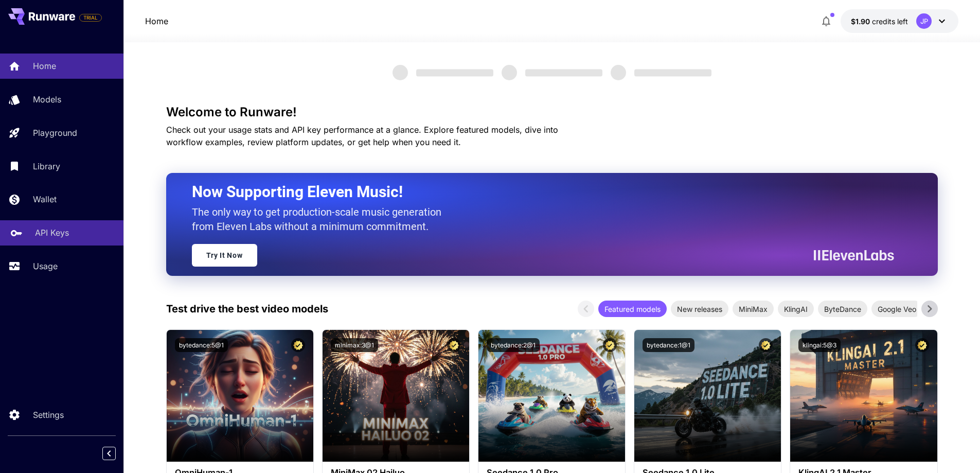  What do you see at coordinates (55, 133) in the screenshot?
I see `p: Playground` at bounding box center [55, 133].